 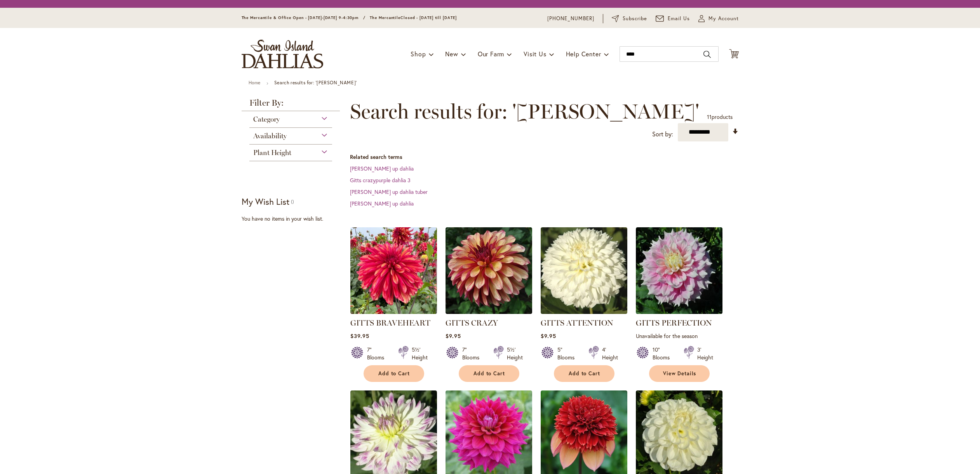 What do you see at coordinates (672, 18) in the screenshot?
I see `a: Email Us` at bounding box center [672, 18].